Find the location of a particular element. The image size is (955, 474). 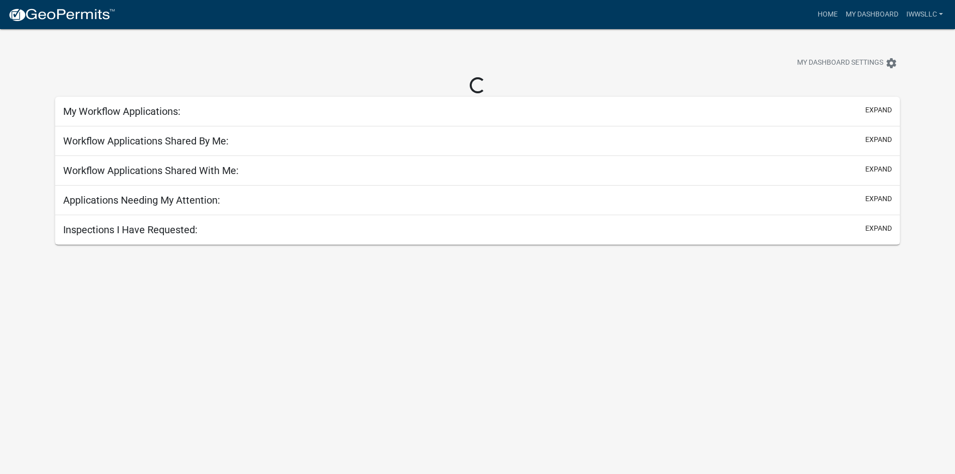

h5: Inspections I Have Requested: is located at coordinates (130, 230).